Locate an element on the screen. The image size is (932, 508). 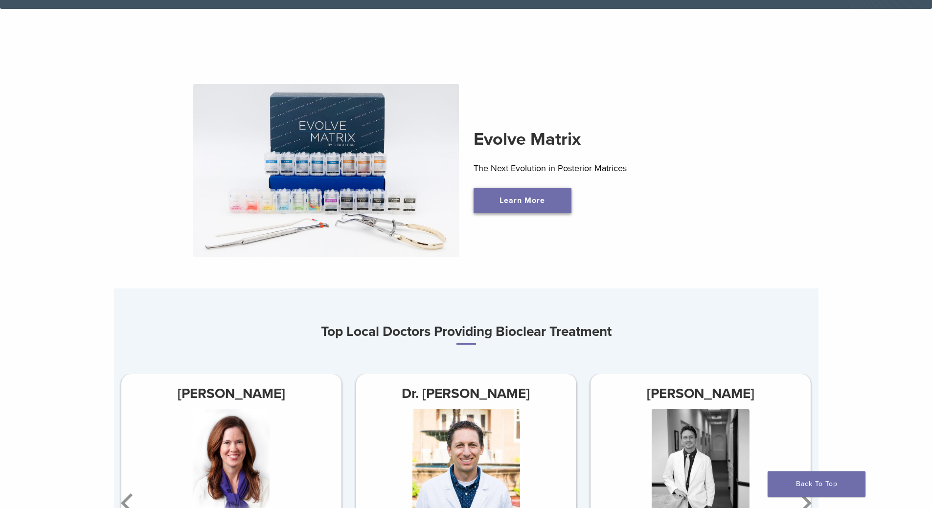
a: Learn More is located at coordinates (523, 201).